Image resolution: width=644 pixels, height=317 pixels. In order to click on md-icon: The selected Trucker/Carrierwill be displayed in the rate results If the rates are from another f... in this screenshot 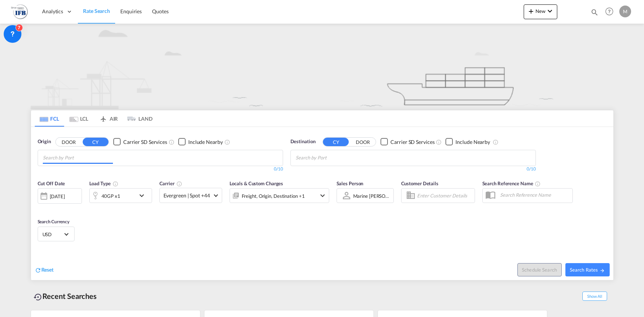, I will do `click(179, 184)`.